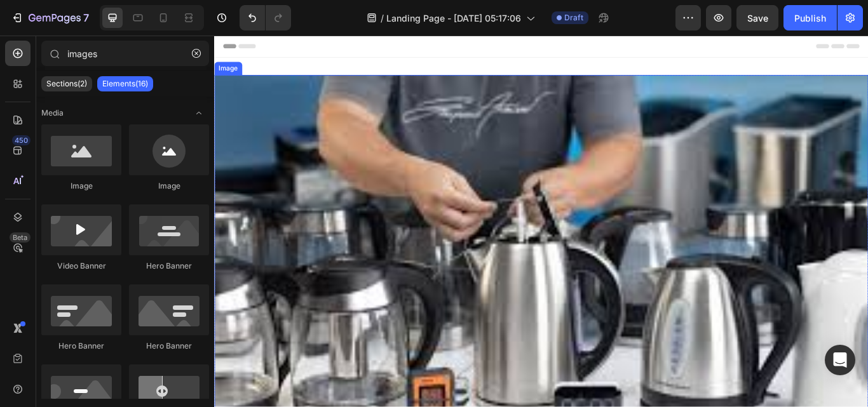 This screenshot has height=407, width=868. Describe the element at coordinates (67, 84) in the screenshot. I see `p: Sections(2)` at that location.